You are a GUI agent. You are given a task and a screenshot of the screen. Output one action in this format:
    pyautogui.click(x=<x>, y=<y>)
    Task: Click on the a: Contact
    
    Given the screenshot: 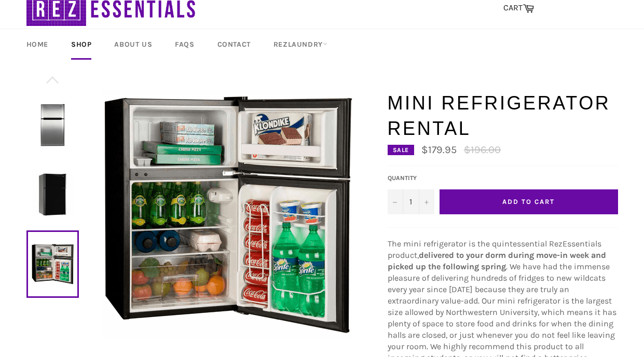 What is the action you would take?
    pyautogui.click(x=234, y=44)
    